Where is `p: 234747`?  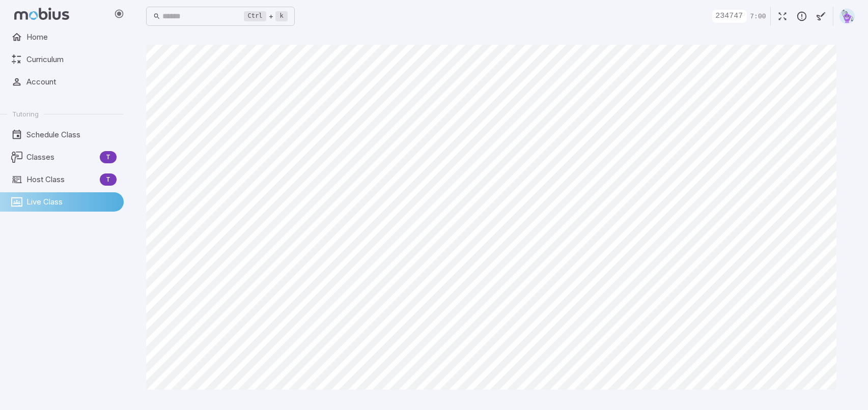 p: 234747 is located at coordinates (727, 16).